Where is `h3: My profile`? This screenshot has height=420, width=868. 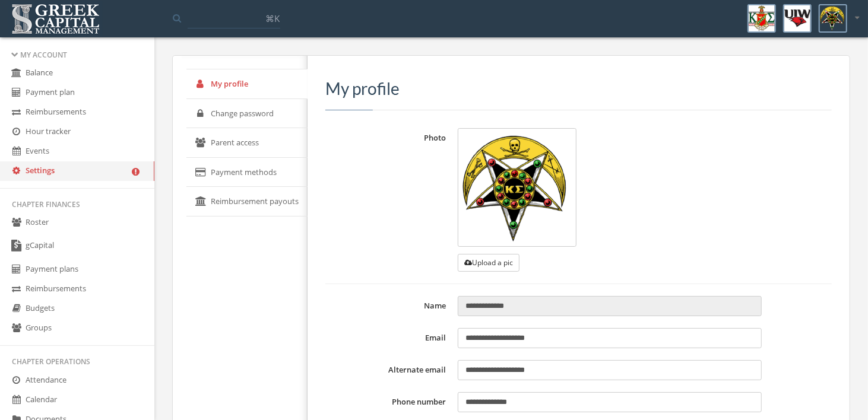
h3: My profile is located at coordinates (578, 89).